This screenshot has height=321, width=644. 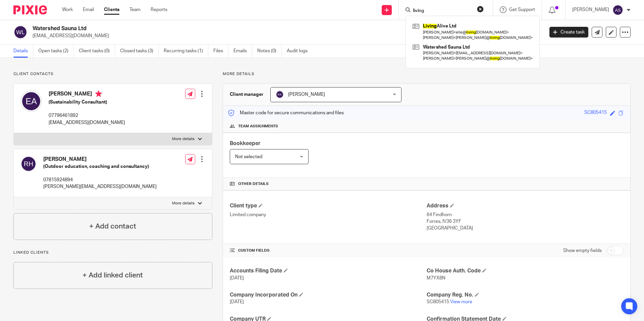 I want to click on h5: (Outdoor education, coaching and consultancy), so click(x=100, y=167).